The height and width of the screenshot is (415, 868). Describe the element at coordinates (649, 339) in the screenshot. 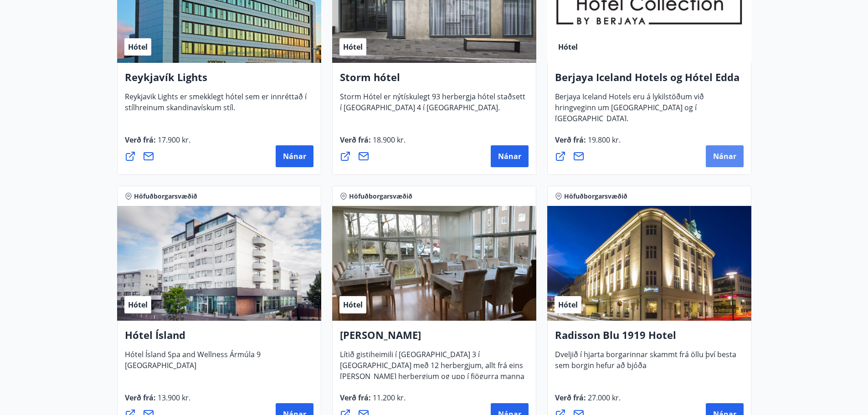

I see `h4: Radisson Blu 1919 Hotel` at that location.